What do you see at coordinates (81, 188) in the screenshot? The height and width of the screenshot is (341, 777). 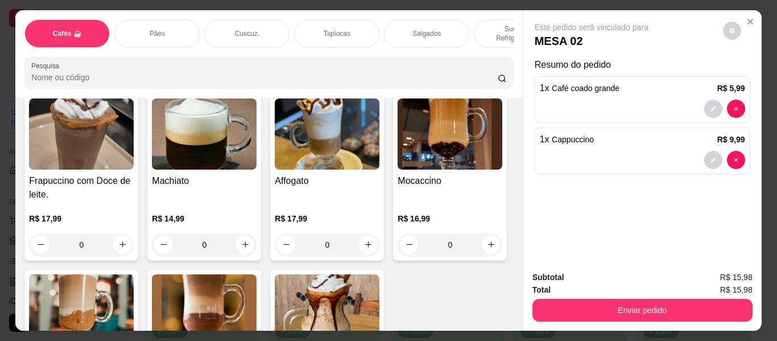 I see `h4: Frapuccino com Doce de leite.` at bounding box center [81, 188].